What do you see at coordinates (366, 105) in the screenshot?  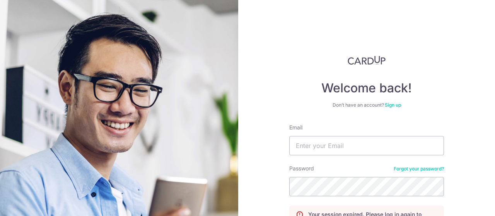 I see `div: Don’t have an account?` at bounding box center [366, 105].